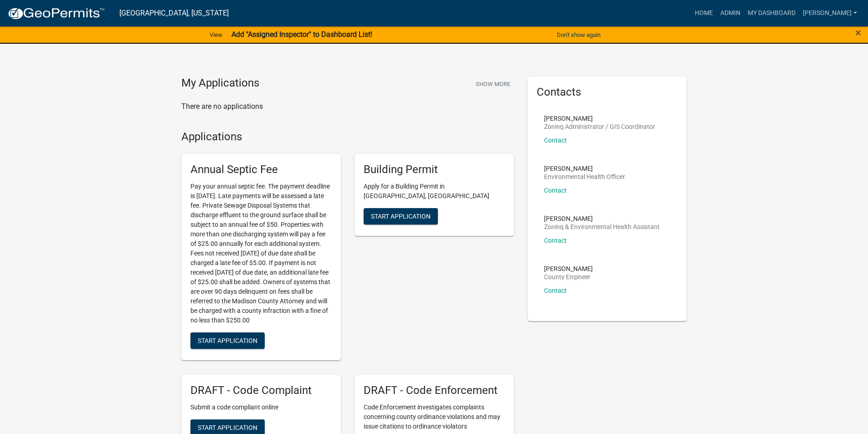  Describe the element at coordinates (585, 177) in the screenshot. I see `p: Environmental Health Officer` at that location.